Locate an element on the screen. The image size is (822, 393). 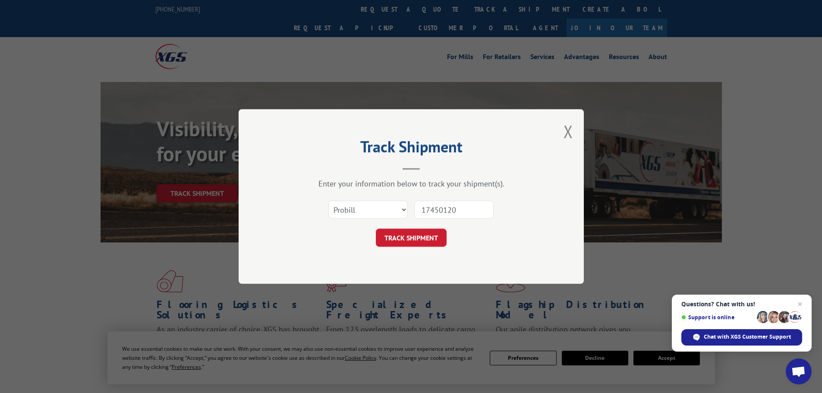
span: Support is online is located at coordinates (718, 317).